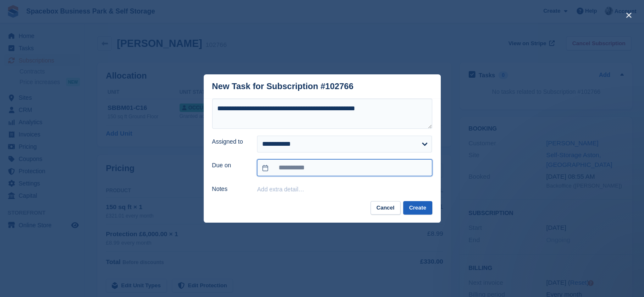  I want to click on button: Create, so click(418, 208).